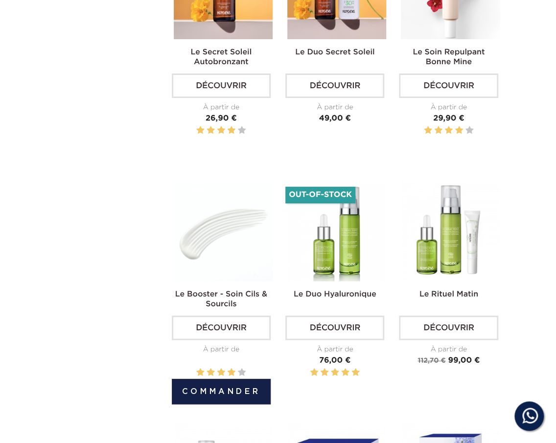 The width and height of the screenshot is (556, 443). Describe the element at coordinates (320, 195) in the screenshot. I see `li: Out-of-Stock` at that location.